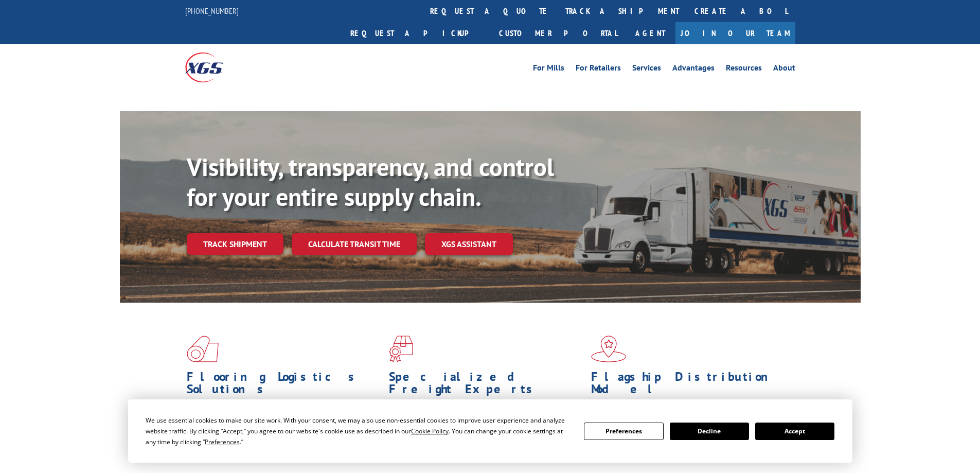 The image size is (980, 473). I want to click on h1: Flooring Logistics Solutions, so click(284, 385).